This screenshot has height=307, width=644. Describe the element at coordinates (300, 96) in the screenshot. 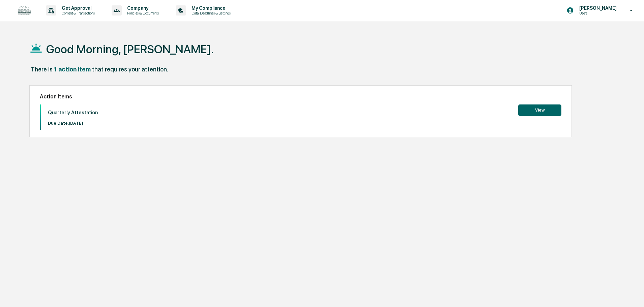

I see `h2: Action Items` at that location.